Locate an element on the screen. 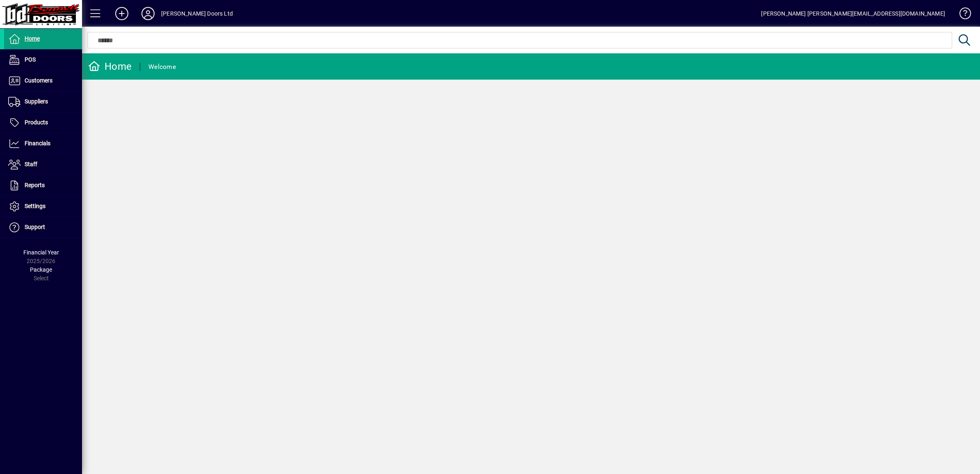  span: POS is located at coordinates (30, 60).